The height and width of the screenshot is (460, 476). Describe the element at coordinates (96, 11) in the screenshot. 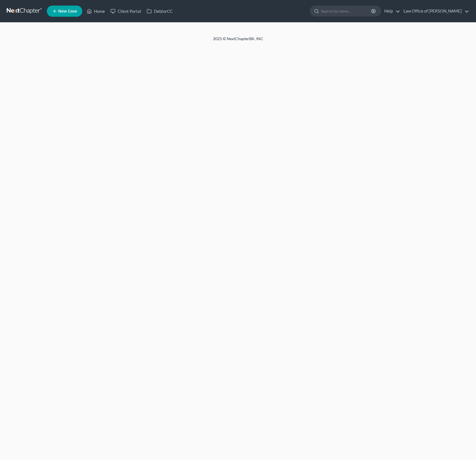

I see `a: Home` at that location.